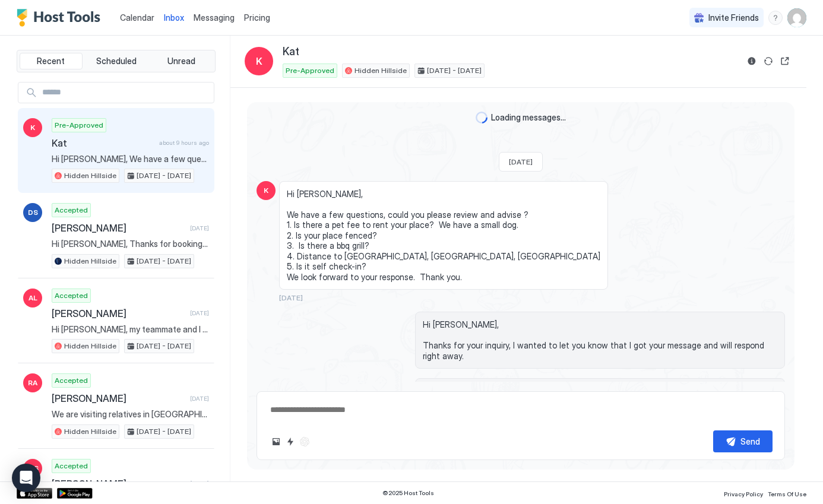 This screenshot has width=823, height=504. What do you see at coordinates (257, 18) in the screenshot?
I see `span: Pricing` at bounding box center [257, 18].